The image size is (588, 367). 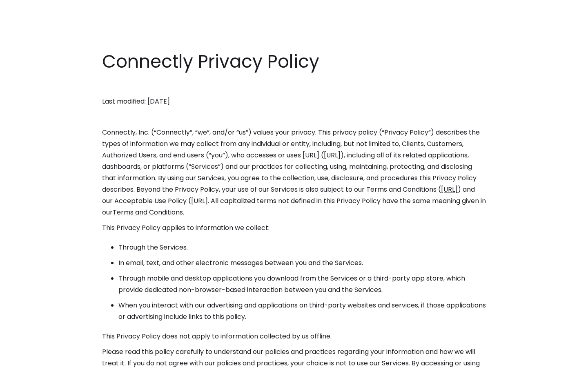 I want to click on aside: Language selected: English, so click(x=28, y=358).